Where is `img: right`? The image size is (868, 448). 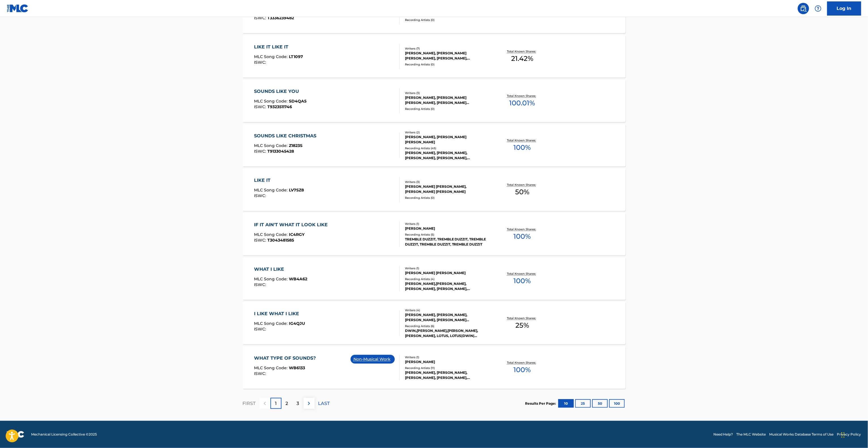 img: right is located at coordinates (309, 404).